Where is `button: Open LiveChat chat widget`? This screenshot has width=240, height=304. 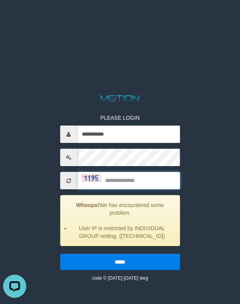
button: Open LiveChat chat widget is located at coordinates (15, 15).